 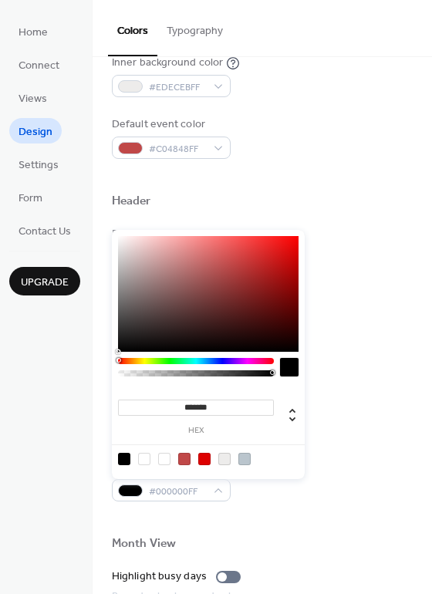 What do you see at coordinates (177, 87) in the screenshot?
I see `span: #EDECEBFF` at bounding box center [177, 87].